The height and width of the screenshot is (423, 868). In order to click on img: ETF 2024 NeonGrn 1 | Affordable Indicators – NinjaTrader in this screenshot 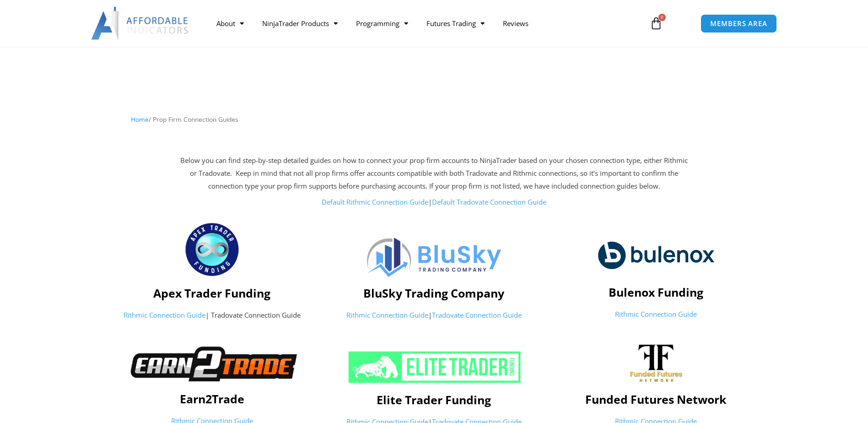, I will do `click(434, 367)`.